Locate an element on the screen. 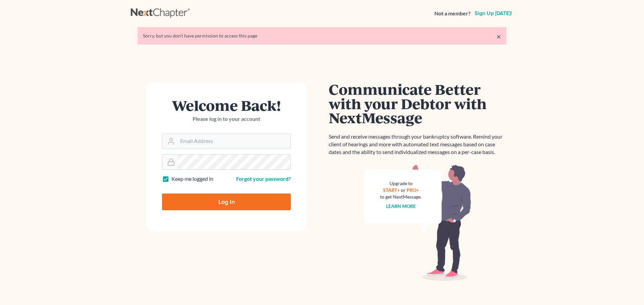  a: Forgot your password? is located at coordinates (263, 179).